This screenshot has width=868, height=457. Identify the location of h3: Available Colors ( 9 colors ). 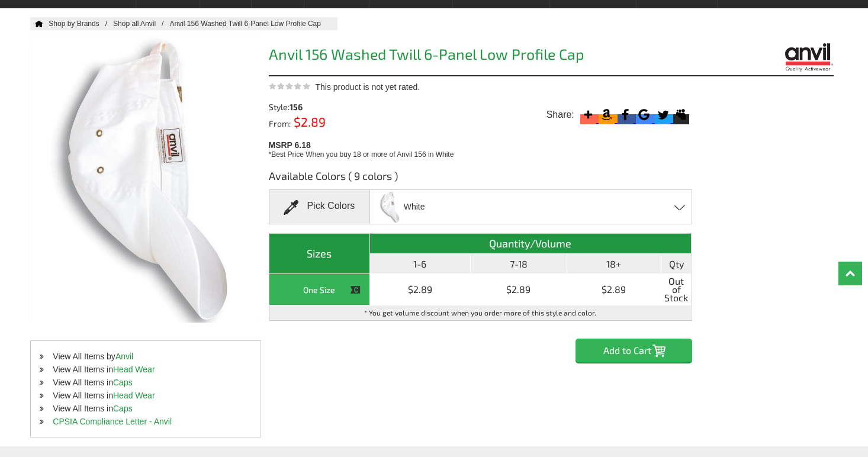
(481, 179).